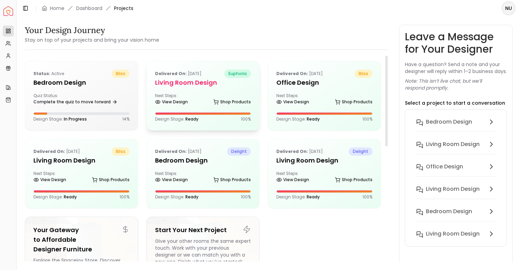 This screenshot has height=270, width=521. Describe the element at coordinates (509, 8) in the screenshot. I see `span: NU` at that location.